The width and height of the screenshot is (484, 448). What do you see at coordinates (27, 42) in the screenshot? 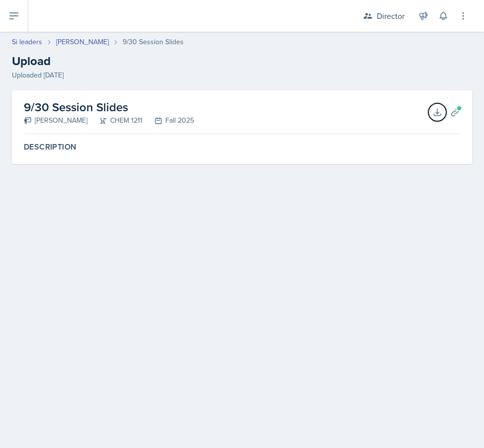
I see `a: Si leaders` at bounding box center [27, 42].